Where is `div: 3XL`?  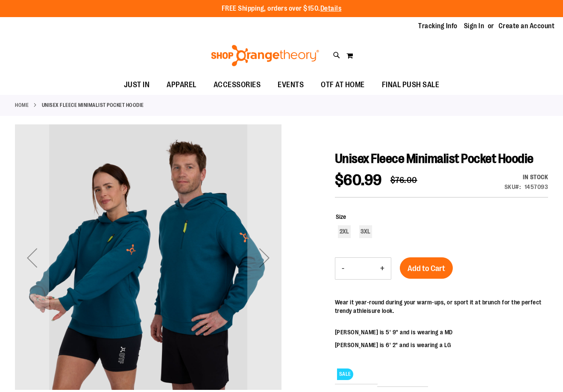 div: 3XL is located at coordinates (366, 232).